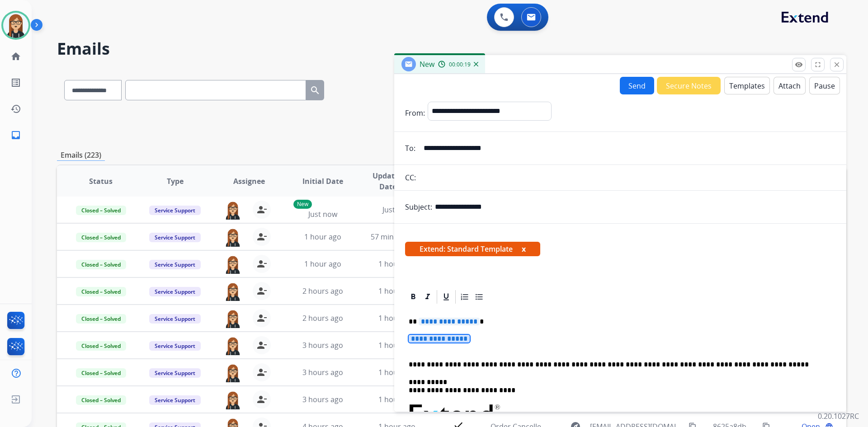  Describe the element at coordinates (838, 416) in the screenshot. I see `p: 0.20.1027RC` at that location.